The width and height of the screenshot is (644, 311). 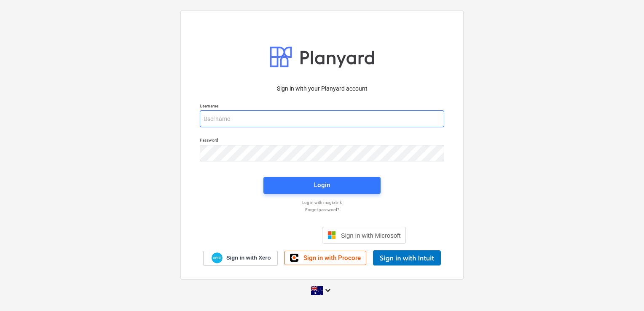 I want to click on span: Sign in with Microsoft, so click(x=371, y=235).